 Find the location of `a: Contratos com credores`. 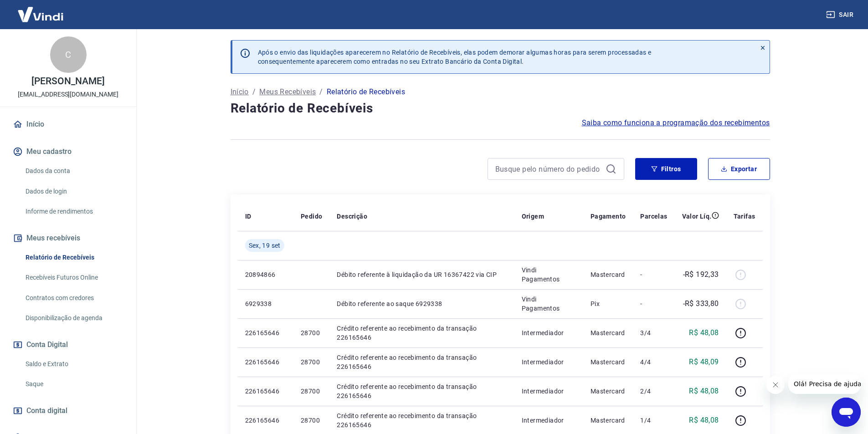

a: Contratos com credores is located at coordinates (73, 297).